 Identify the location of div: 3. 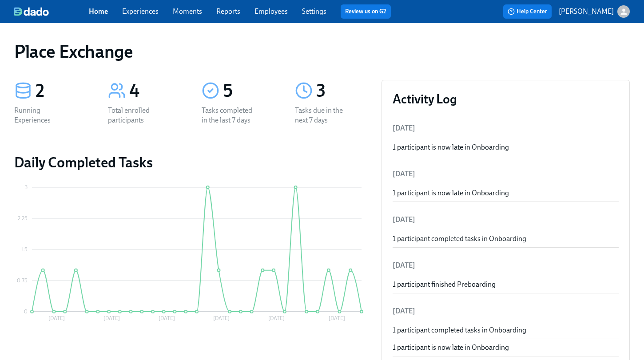
(341, 91).